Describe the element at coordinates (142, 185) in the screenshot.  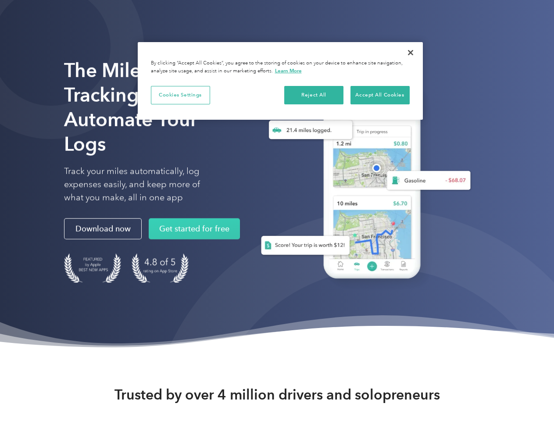
I see `p: Track your miles automatically, log expenses easily, and keep more of what you make, all in one app` at that location.